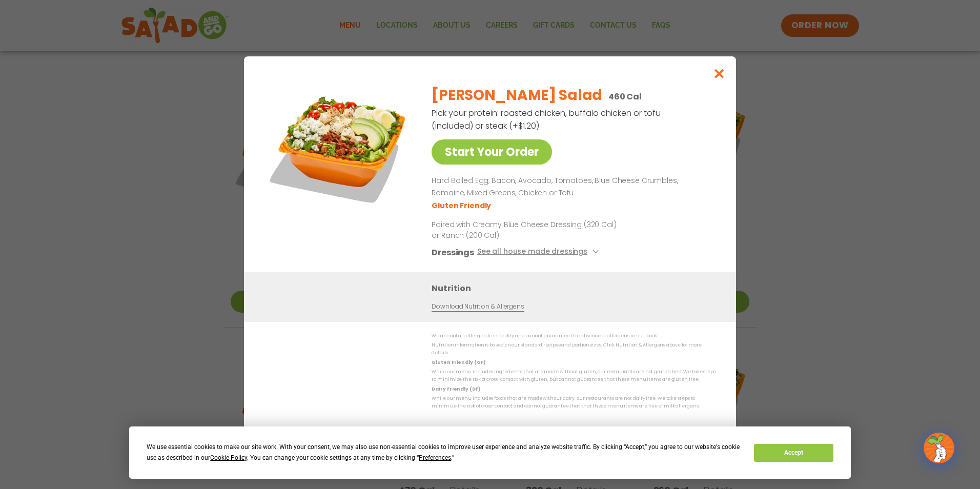  Describe the element at coordinates (574, 402) in the screenshot. I see `p: While our menu includes foods that are made without dairy, our restaurants are not dairy free. We...` at that location.